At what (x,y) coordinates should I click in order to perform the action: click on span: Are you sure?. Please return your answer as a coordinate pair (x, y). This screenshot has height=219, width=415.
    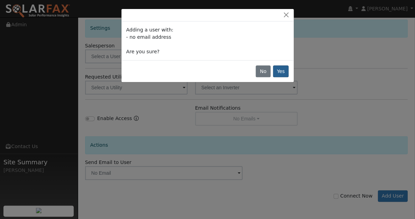
    Looking at the image, I should click on (143, 51).